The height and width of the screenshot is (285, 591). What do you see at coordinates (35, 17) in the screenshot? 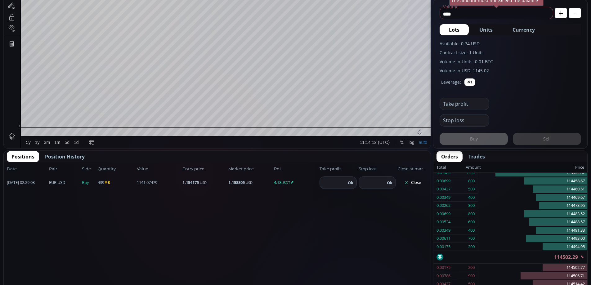
I see `div: 1D` at bounding box center [35, 17].